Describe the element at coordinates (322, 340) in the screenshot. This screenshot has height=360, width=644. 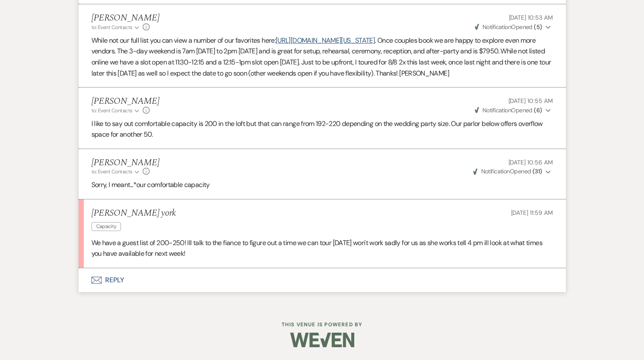
I see `img: Weven Logo` at that location.